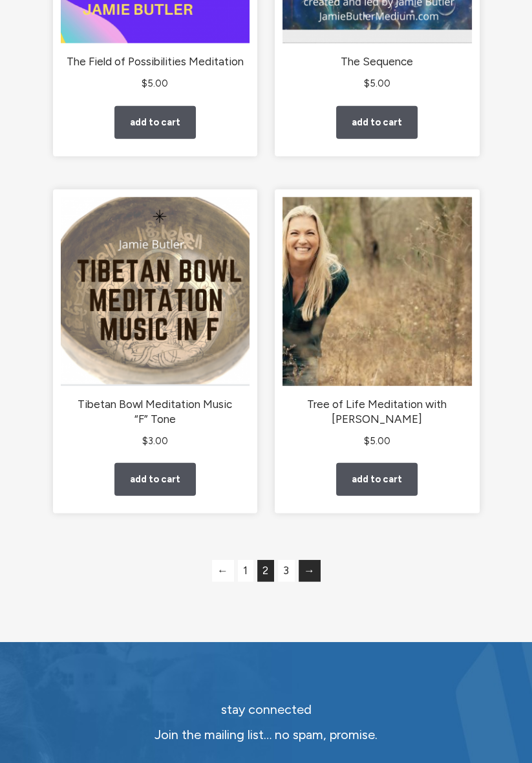 The image size is (532, 763). I want to click on a: Add to cart: “The Sequence”, so click(377, 122).